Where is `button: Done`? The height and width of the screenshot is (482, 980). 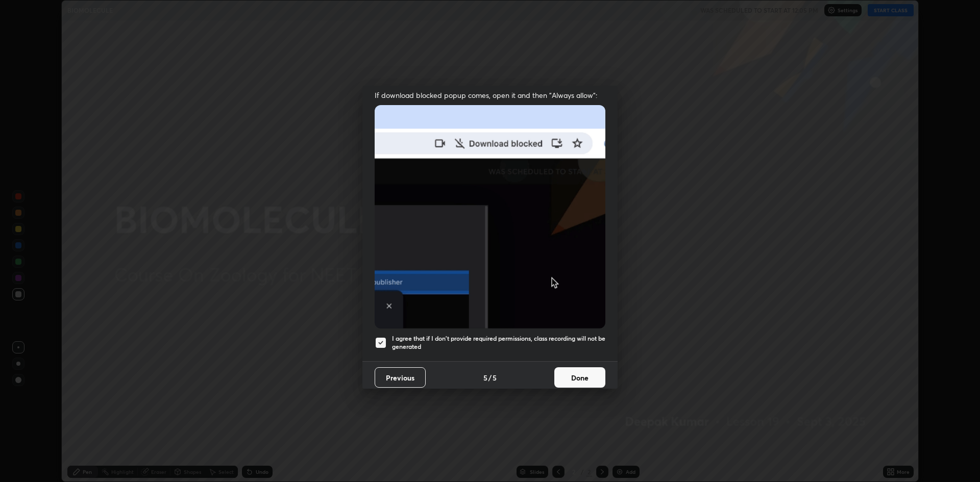 button: Done is located at coordinates (580, 378).